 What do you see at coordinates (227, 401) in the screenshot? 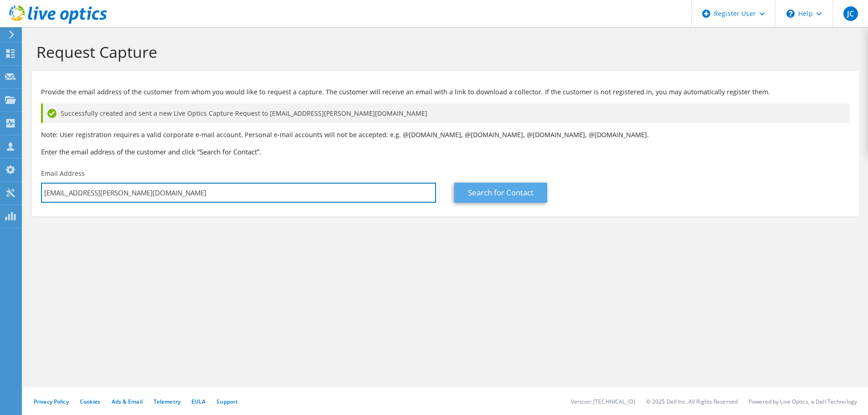
I see `a: Support` at bounding box center [227, 401].